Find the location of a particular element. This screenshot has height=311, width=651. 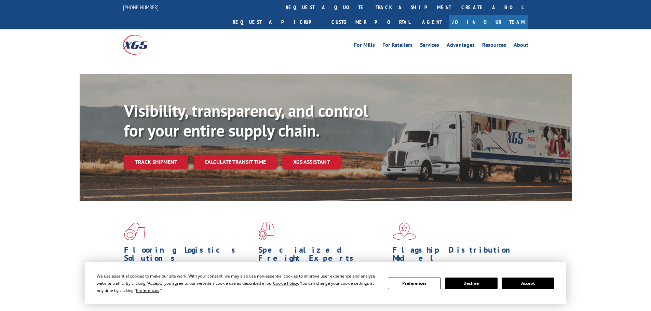

span: Cookie Policy is located at coordinates (285, 283).